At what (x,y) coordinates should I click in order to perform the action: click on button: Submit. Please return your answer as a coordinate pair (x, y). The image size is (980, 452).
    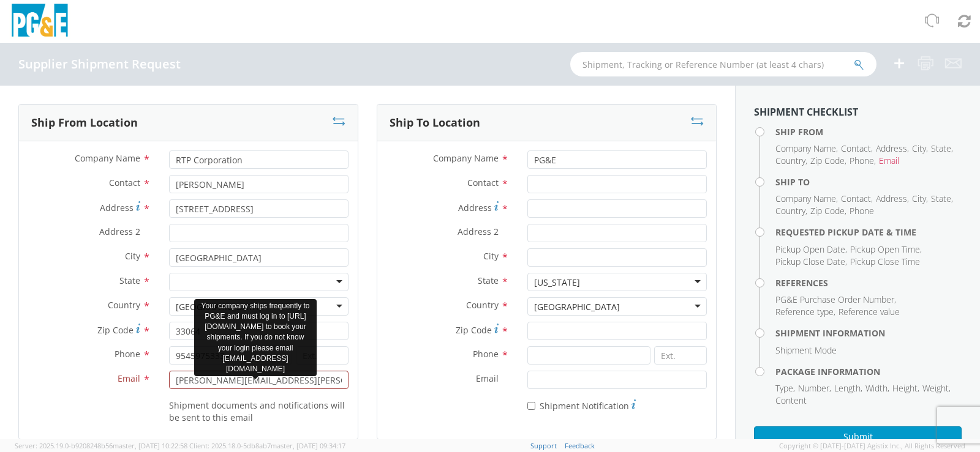
    Looking at the image, I should click on (858, 437).